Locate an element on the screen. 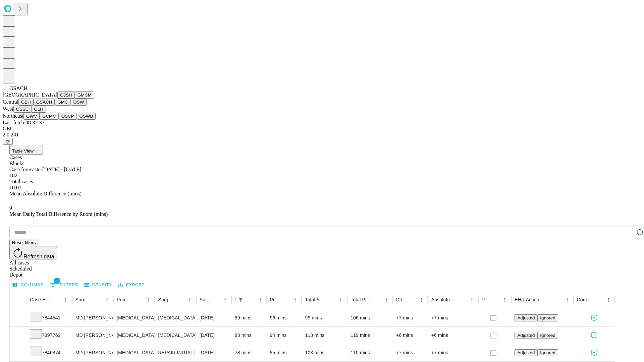 This screenshot has width=644, height=362. button: OSW is located at coordinates (79, 102).